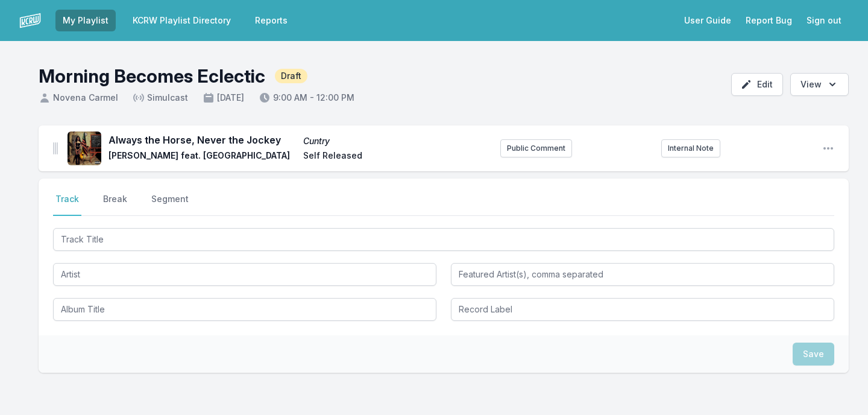 The width and height of the screenshot is (868, 415). Describe the element at coordinates (824, 21) in the screenshot. I see `button: Sign out` at that location.